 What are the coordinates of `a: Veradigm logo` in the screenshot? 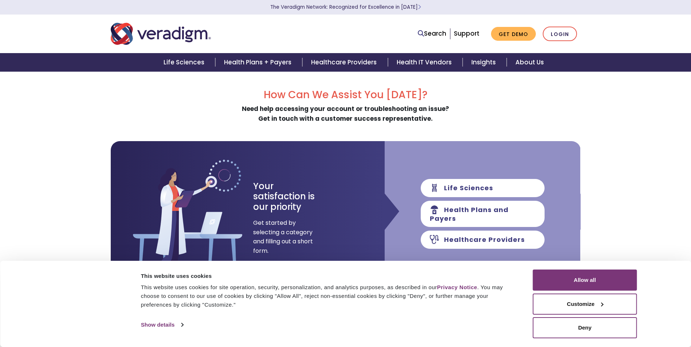 It's located at (161, 34).